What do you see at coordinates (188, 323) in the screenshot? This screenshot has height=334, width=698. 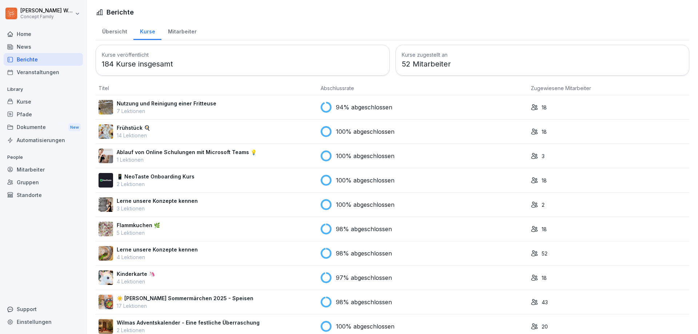 I see `p: Wilmas Adventskalender - Eine festliche Überraschung` at bounding box center [188, 323].